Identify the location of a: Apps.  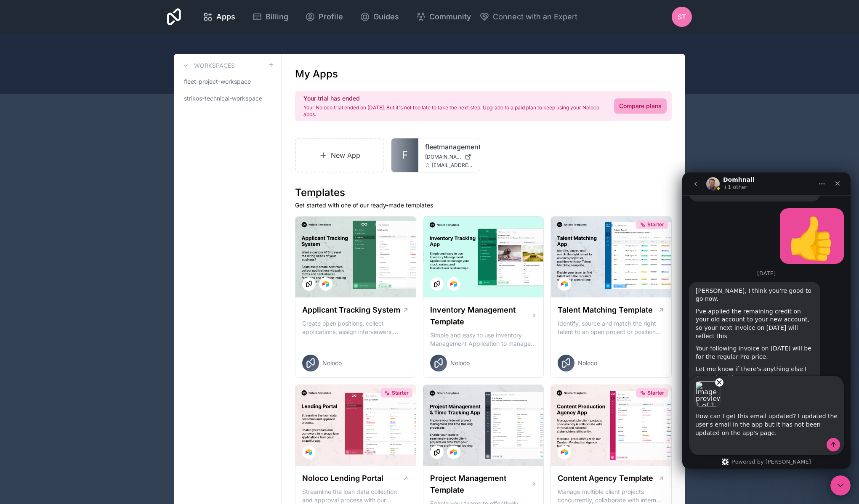
(218, 17).